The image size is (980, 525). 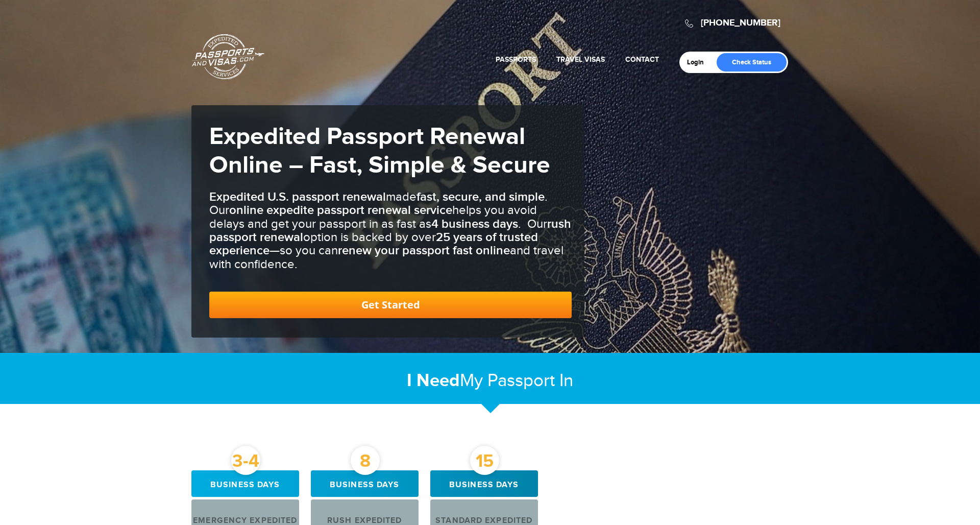 I want to click on a: Passports, so click(x=515, y=60).